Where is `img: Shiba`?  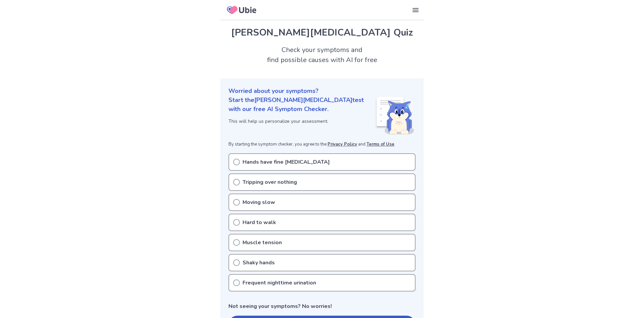 img: Shiba is located at coordinates (394, 116).